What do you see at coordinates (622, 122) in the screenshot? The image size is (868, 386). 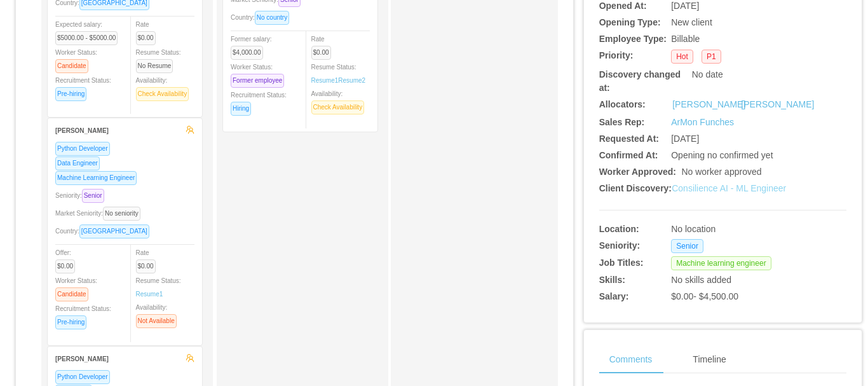 I see `b: Sales Rep:` at bounding box center [622, 122].